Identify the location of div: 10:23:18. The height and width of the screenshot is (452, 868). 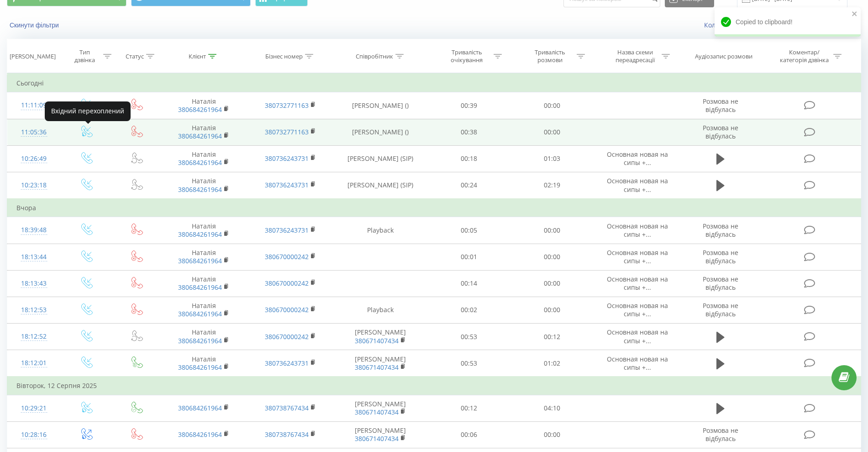
(34, 185).